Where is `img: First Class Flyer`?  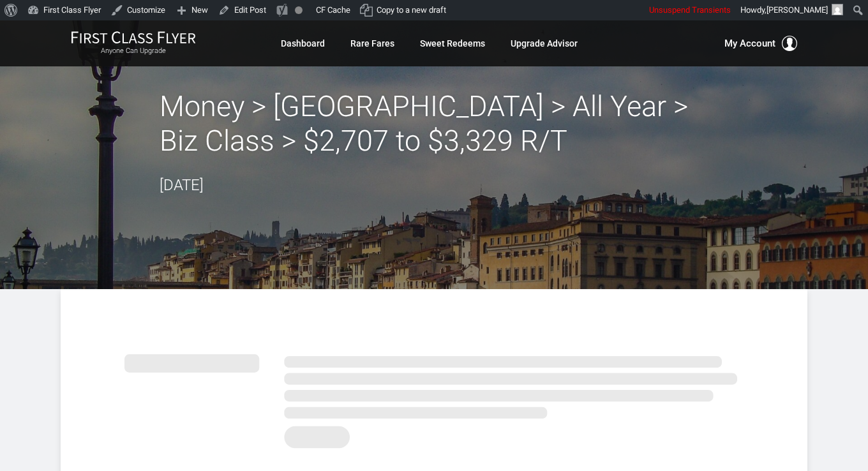
img: First Class Flyer is located at coordinates (134, 37).